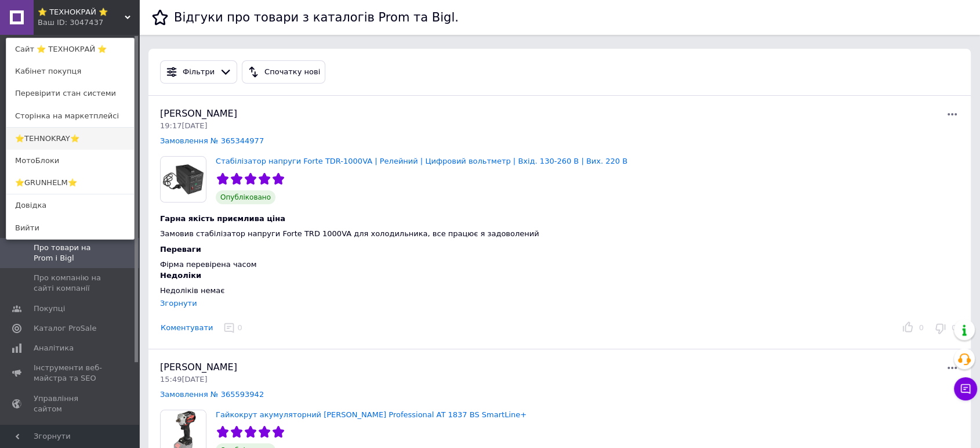  What do you see at coordinates (180, 249) in the screenshot?
I see `span: Переваги` at bounding box center [180, 249].